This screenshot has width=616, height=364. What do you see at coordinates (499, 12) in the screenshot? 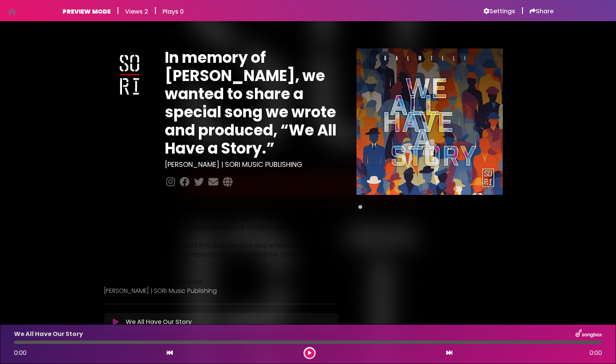
I see `a: Settings` at bounding box center [499, 12].